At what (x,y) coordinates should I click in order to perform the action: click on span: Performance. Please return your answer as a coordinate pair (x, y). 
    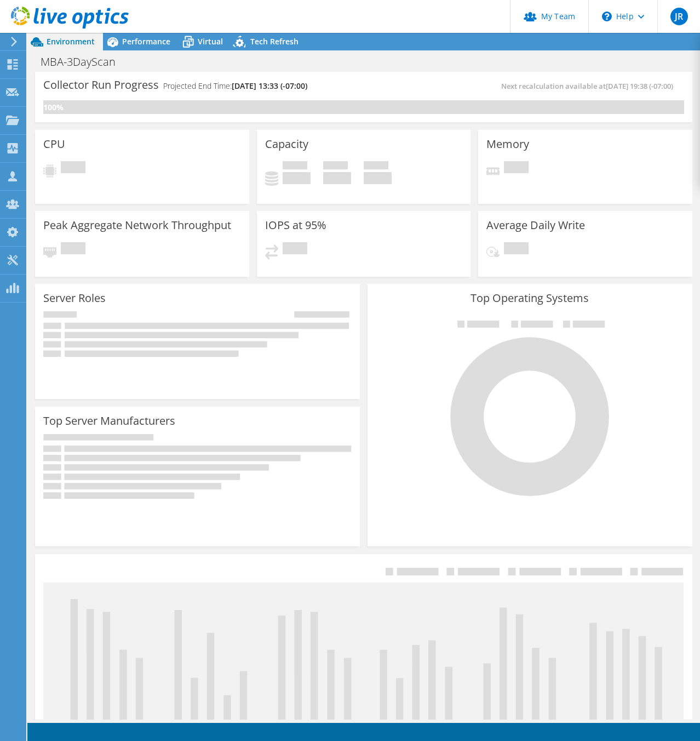
    Looking at the image, I should click on (146, 41).